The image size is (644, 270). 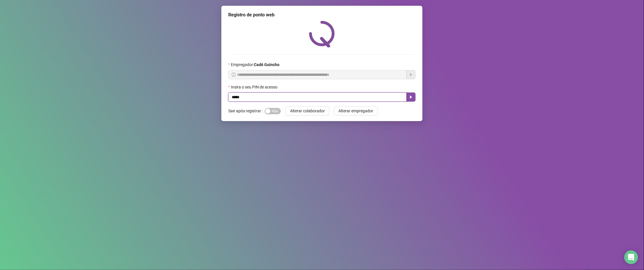 What do you see at coordinates (307, 111) in the screenshot?
I see `span: Alterar colaborador` at bounding box center [307, 111].